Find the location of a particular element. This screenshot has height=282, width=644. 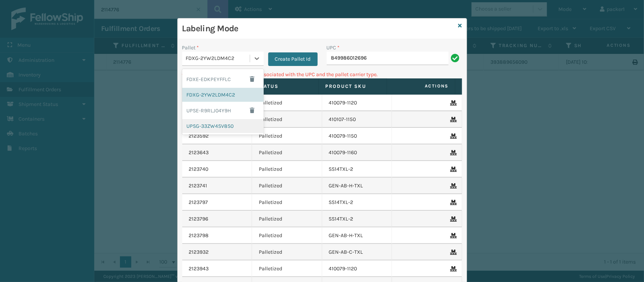

a: 2123741 is located at coordinates (198, 186).